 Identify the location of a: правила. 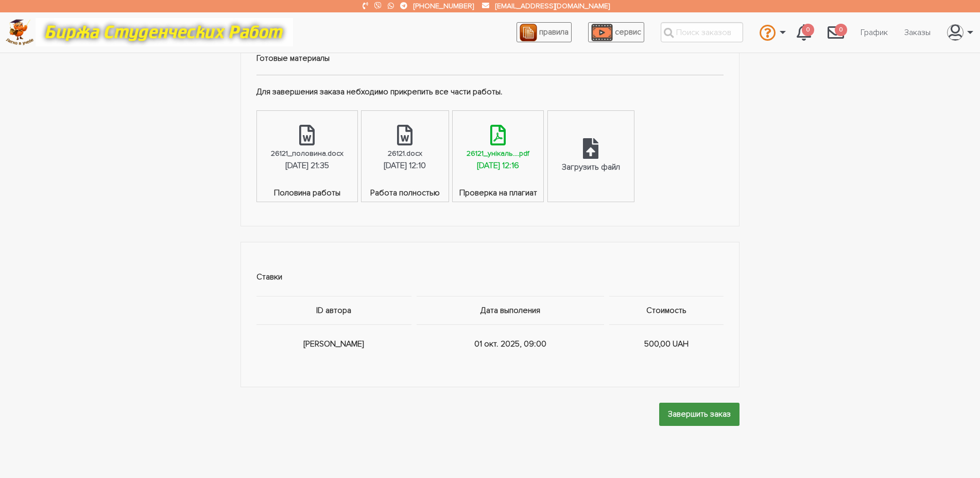
(544, 32).